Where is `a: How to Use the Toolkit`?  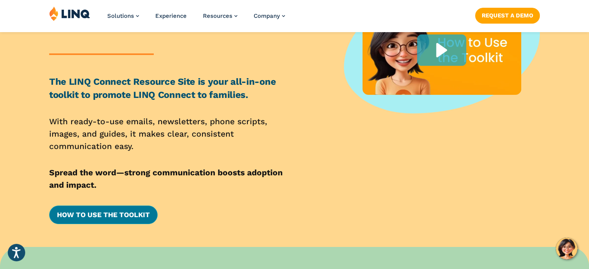
a: How to Use the Toolkit is located at coordinates (103, 215).